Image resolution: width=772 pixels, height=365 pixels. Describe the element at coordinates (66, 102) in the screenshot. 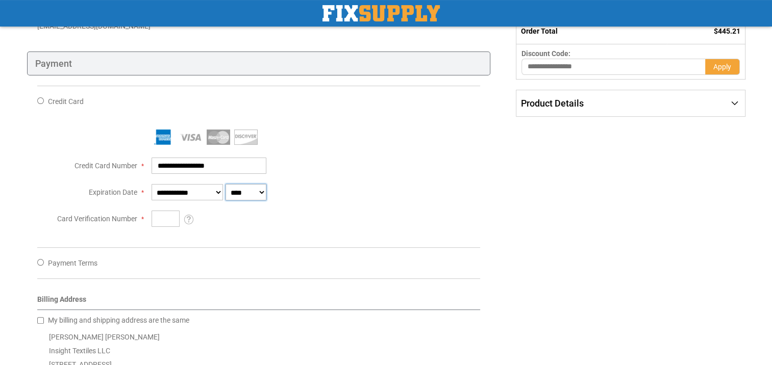

I see `span: Credit Card` at that location.